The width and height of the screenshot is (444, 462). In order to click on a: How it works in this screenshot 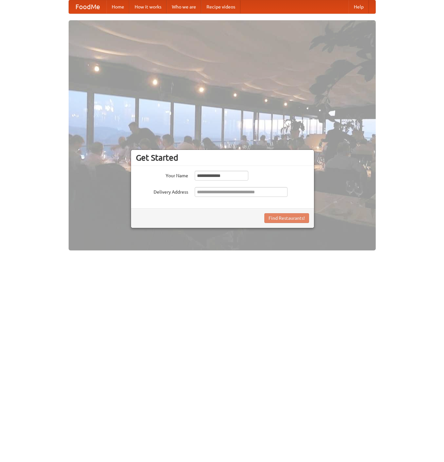, I will do `click(148, 7)`.